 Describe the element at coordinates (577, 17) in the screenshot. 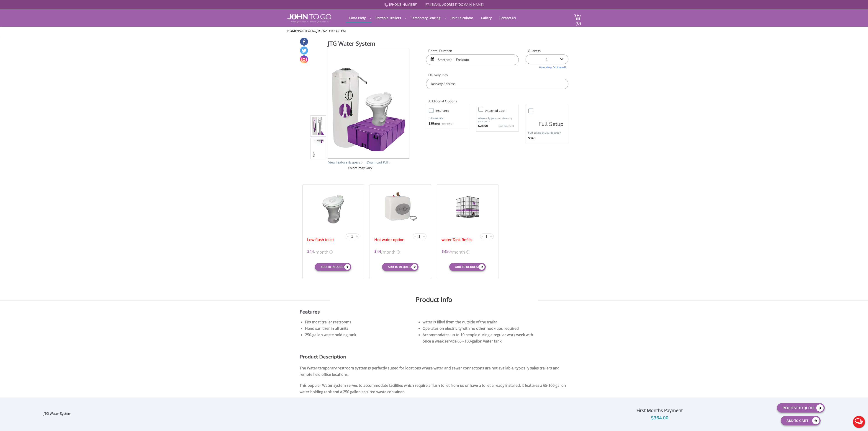

I see `img: cart a` at that location.